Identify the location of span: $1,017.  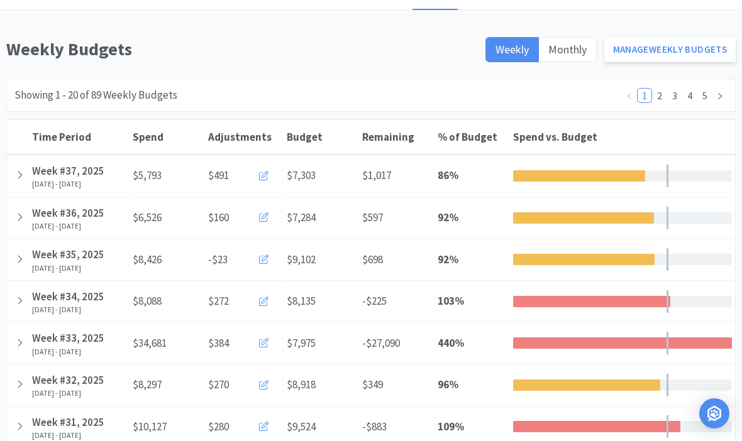
(376, 175).